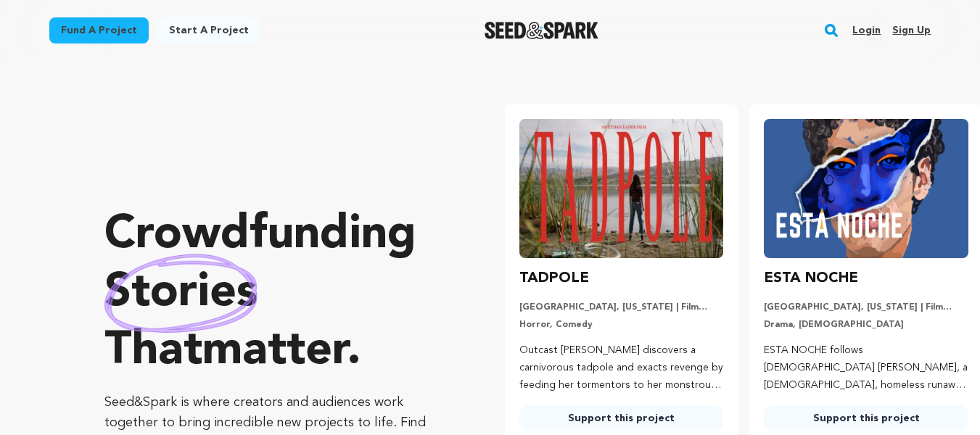 Image resolution: width=980 pixels, height=435 pixels. Describe the element at coordinates (541, 30) in the screenshot. I see `a: Seed&Spark Homepage` at that location.